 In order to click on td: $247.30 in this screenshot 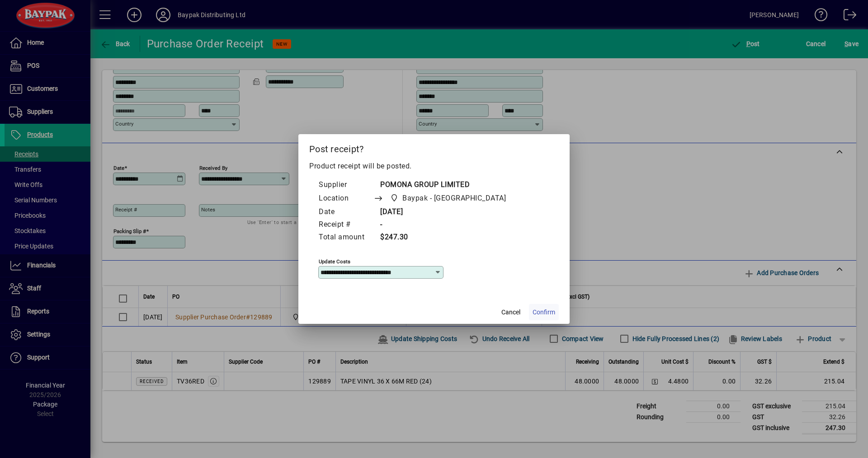, I will do `click(448, 238)`.